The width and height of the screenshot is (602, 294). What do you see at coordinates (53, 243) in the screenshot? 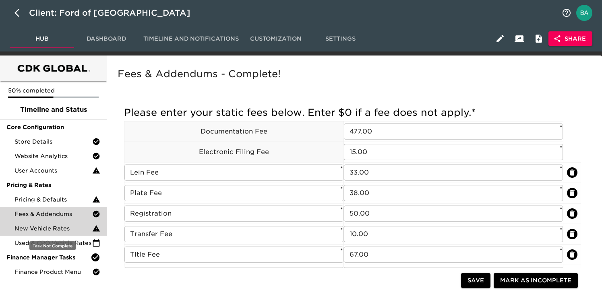
I see `span: Used & CPO Vehicle Rates` at bounding box center [53, 243].